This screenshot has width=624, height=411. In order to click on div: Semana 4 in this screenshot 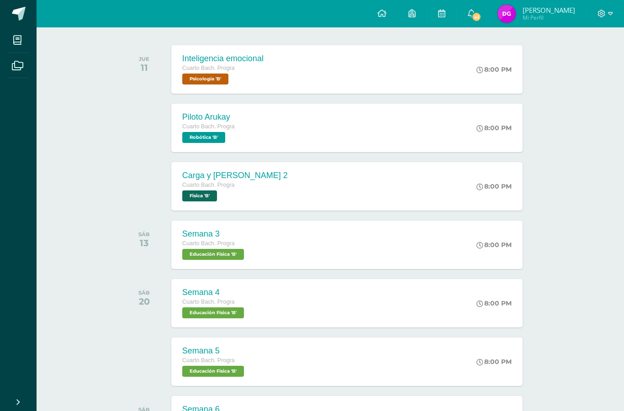, I will do `click(214, 293)`.